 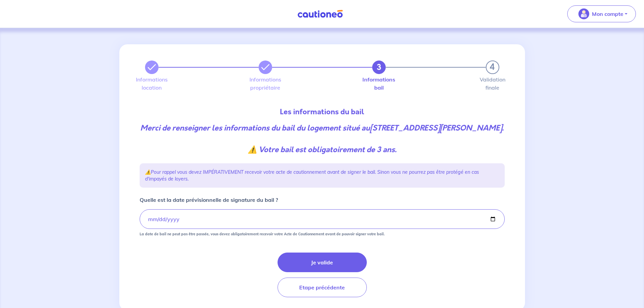 What do you see at coordinates (322, 149) in the screenshot?
I see `strong: ⚠️ Votre bail est obligatoirement de 3 ans.` at bounding box center [322, 149].